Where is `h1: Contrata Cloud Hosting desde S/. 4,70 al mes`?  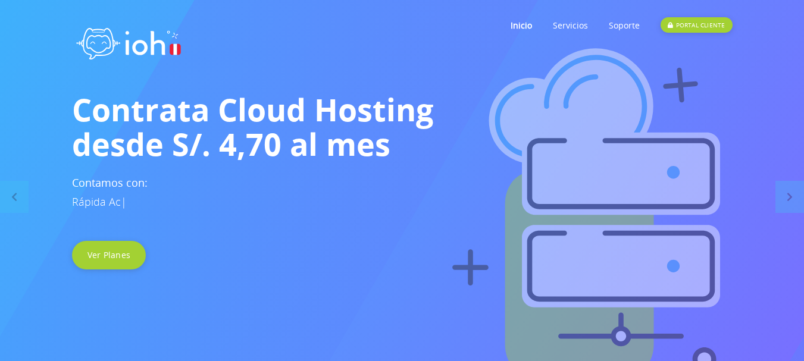 h1: Contrata Cloud Hosting desde S/. 4,70 al mes is located at coordinates (402, 127).